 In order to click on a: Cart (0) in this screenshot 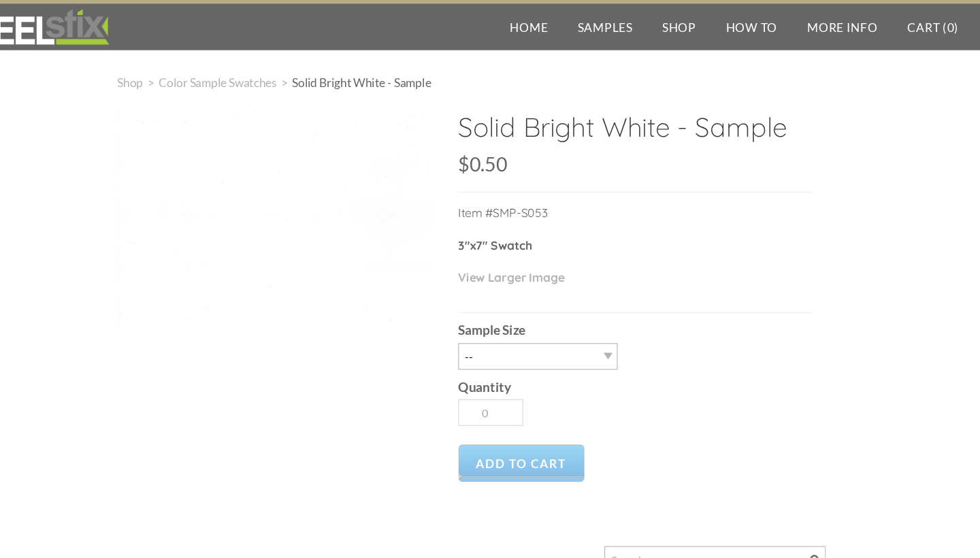, I will do `click(915, 25)`.